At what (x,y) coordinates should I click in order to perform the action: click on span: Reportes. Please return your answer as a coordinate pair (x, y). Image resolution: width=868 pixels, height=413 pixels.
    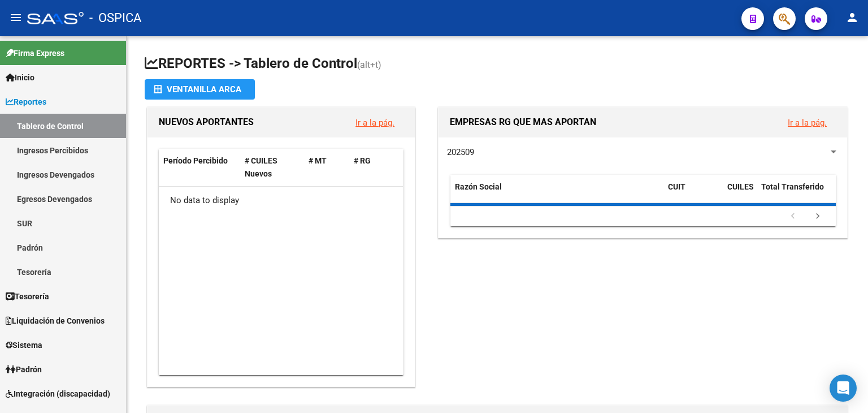
    Looking at the image, I should click on (26, 102).